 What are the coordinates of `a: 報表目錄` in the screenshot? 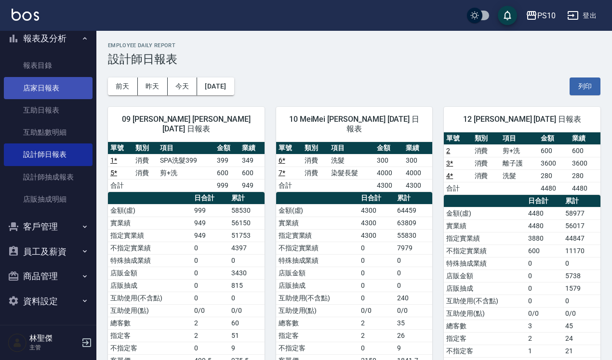 It's located at (48, 65).